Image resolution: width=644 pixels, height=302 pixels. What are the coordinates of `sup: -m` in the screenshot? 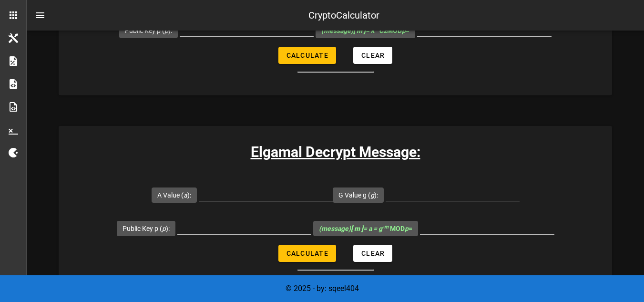 It's located at (385, 226).